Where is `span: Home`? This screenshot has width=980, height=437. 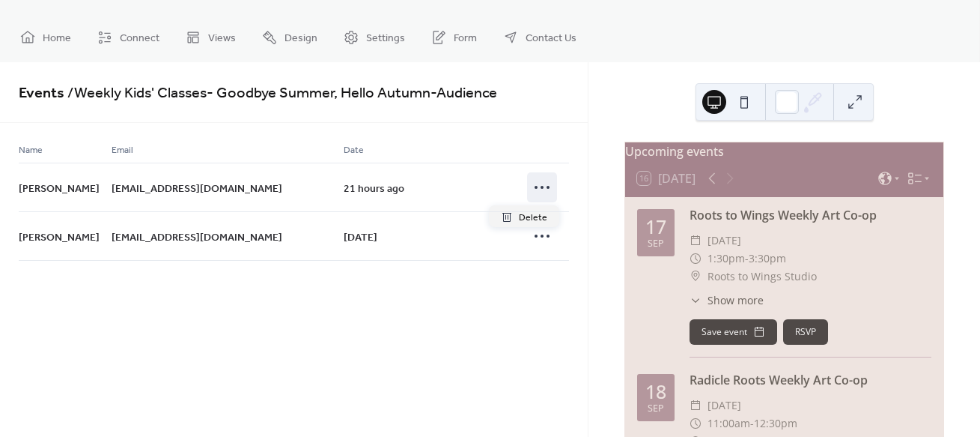
span: Home is located at coordinates (57, 39).